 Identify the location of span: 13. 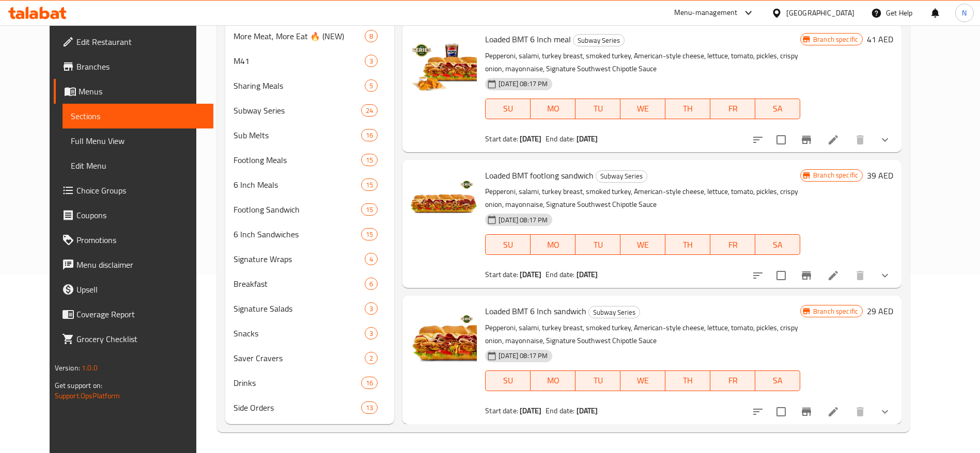
(370, 408).